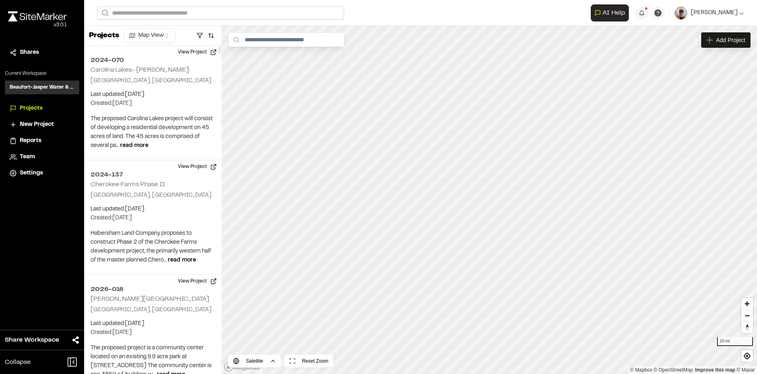 The width and height of the screenshot is (757, 374). Describe the element at coordinates (747, 303) in the screenshot. I see `button: Zoom in` at that location.